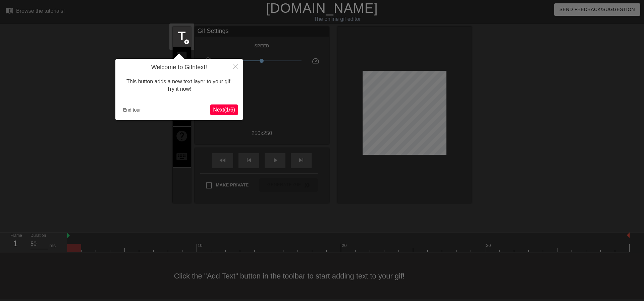 The width and height of the screenshot is (644, 301). What do you see at coordinates (224, 110) in the screenshot?
I see `span: Next ( 1 / 6 )` at bounding box center [224, 110].